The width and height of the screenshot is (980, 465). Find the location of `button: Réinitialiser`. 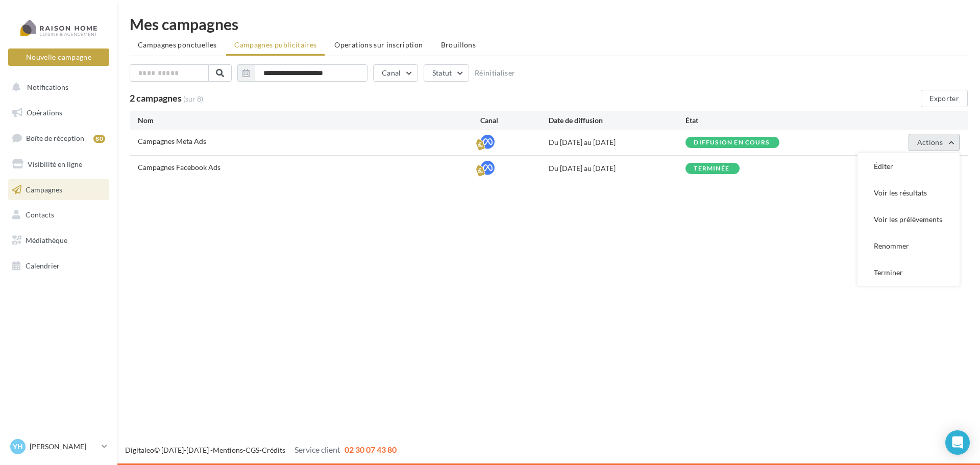

button: Réinitialiser is located at coordinates (495, 73).